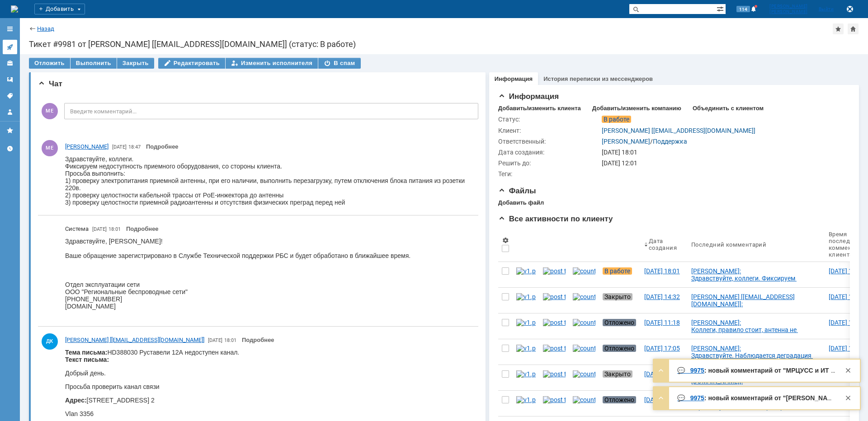 The width and height of the screenshot is (868, 421). I want to click on span: Закрыто, so click(617, 374).